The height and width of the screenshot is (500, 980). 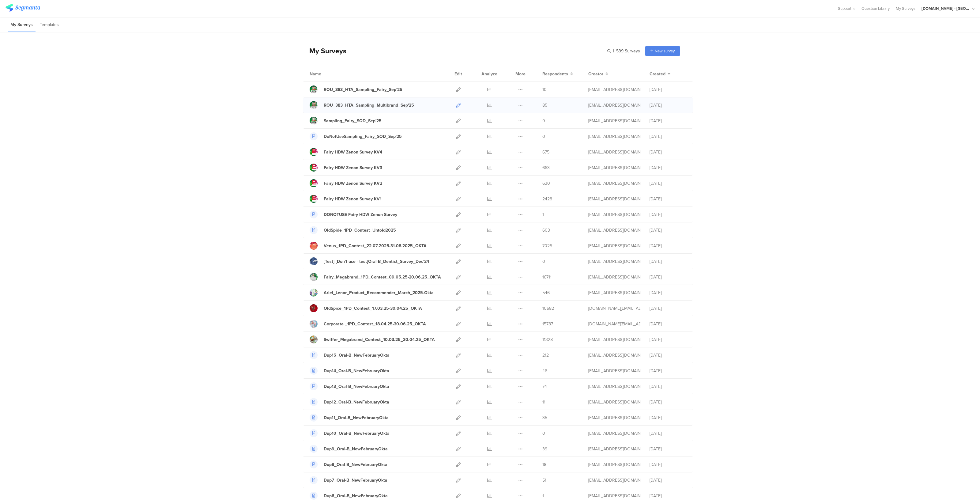 I want to click on span: 10682, so click(x=549, y=308).